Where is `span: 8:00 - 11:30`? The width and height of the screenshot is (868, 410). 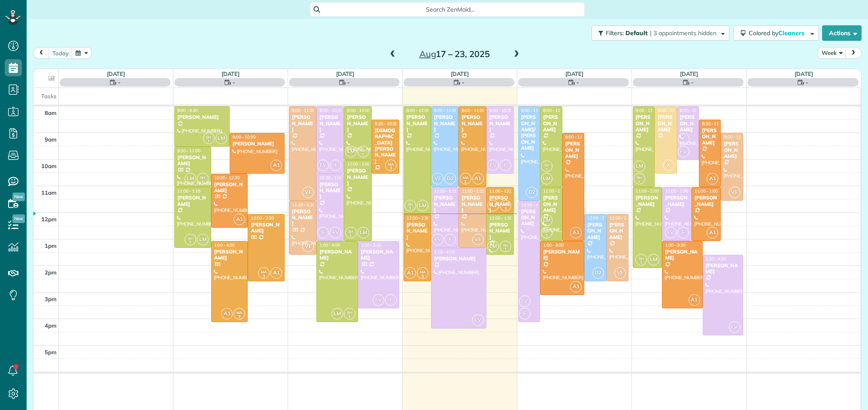
span: 8:00 - 11:30 is located at coordinates (304, 110).